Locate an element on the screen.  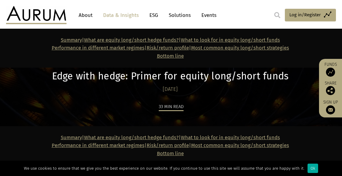
div: 33 min read is located at coordinates (171, 107).